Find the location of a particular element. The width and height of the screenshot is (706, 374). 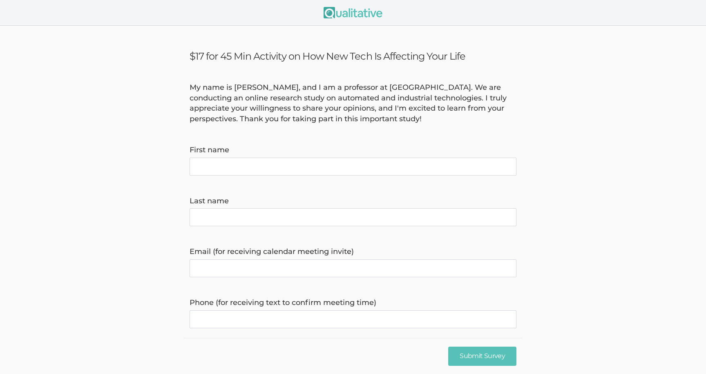

input: Submit Survey is located at coordinates (482, 356).